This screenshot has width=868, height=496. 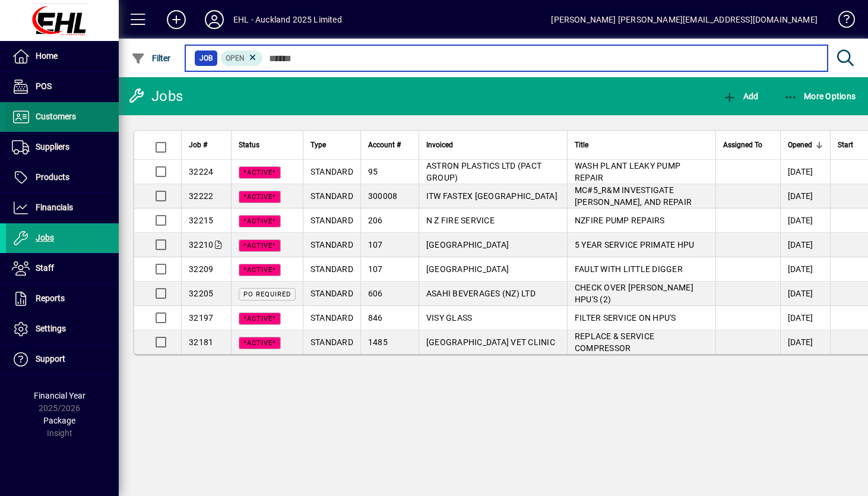 What do you see at coordinates (820, 96) in the screenshot?
I see `button: More Options` at bounding box center [820, 96].